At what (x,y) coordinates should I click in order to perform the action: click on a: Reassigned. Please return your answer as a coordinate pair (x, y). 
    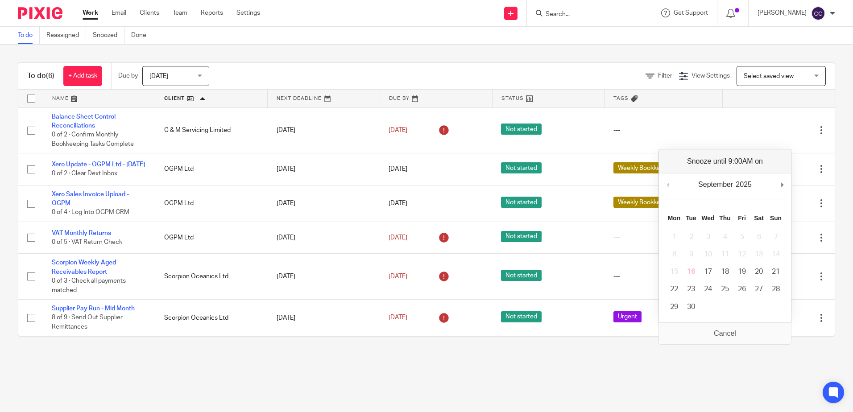
    Looking at the image, I should click on (66, 35).